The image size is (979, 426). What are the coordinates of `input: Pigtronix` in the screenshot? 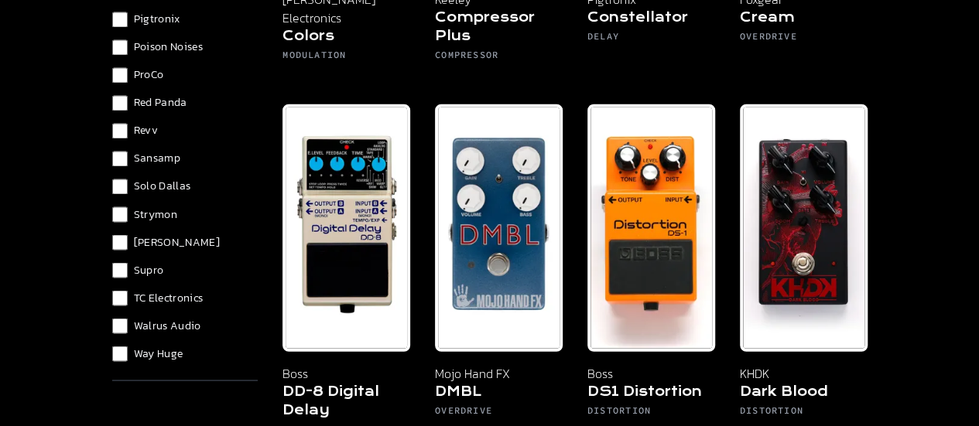 It's located at (120, 20).